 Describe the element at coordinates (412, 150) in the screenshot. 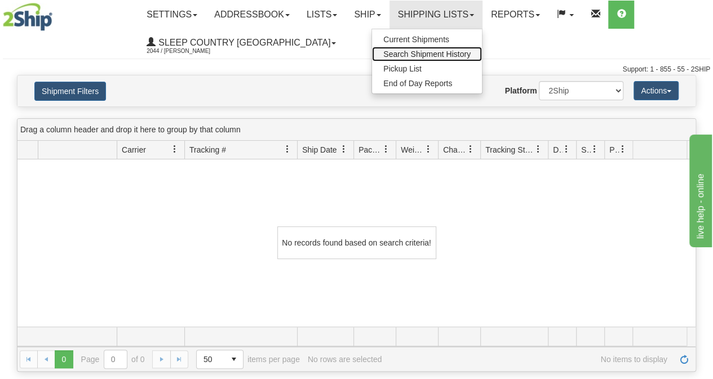

I see `span: Weight` at that location.